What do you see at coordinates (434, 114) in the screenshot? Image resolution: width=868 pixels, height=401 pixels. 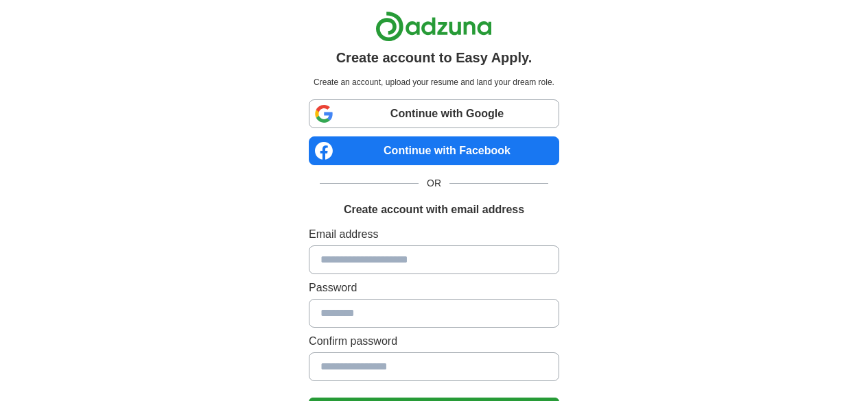 I see `a: Continue with Google` at bounding box center [434, 114].